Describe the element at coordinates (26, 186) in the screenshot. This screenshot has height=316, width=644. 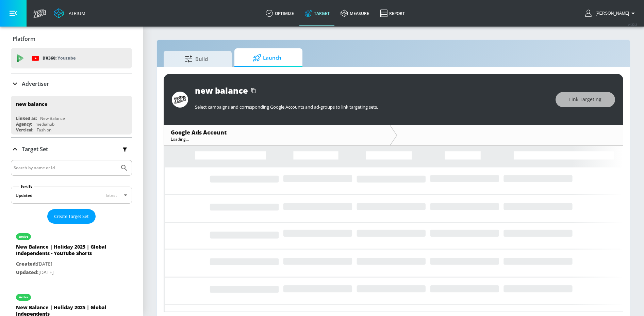
I see `label: Sort By` at that location.